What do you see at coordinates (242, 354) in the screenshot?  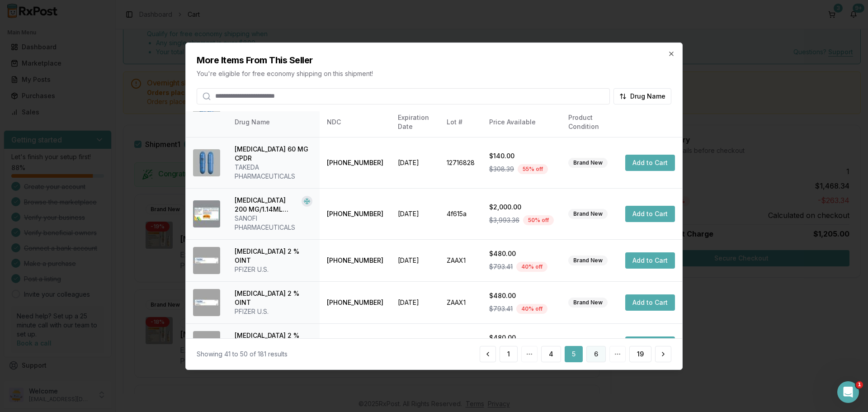 I see `div: Showing 41 to 50 of 181 results` at bounding box center [242, 354].